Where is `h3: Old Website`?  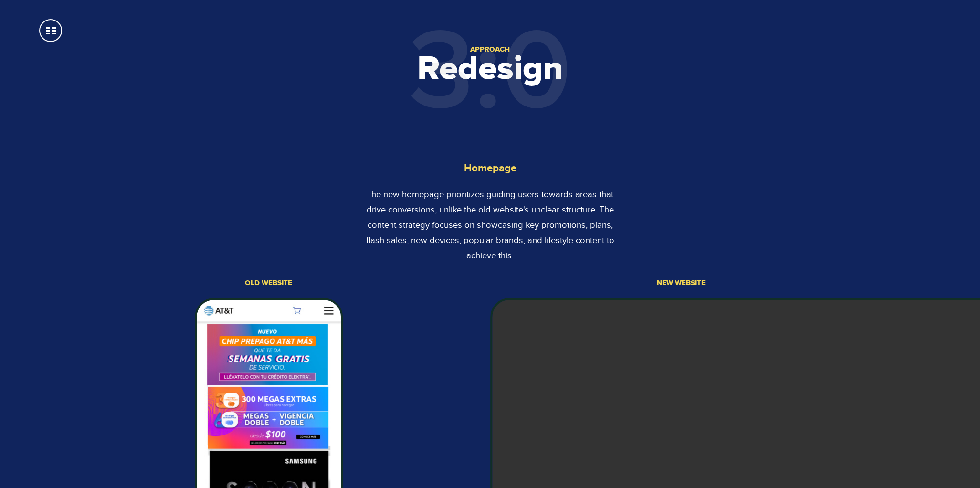 h3: Old Website is located at coordinates (268, 283).